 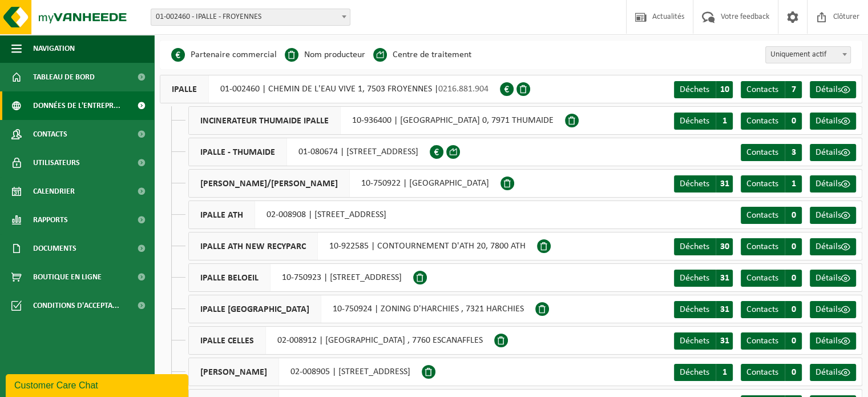 What do you see at coordinates (67, 277) in the screenshot?
I see `span: Boutique en ligne` at bounding box center [67, 277].